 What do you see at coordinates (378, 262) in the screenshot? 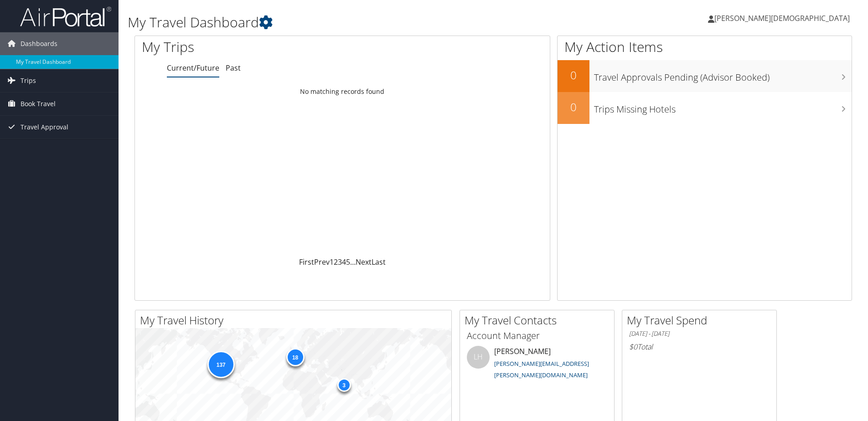
I see `a: Last` at bounding box center [378, 262].